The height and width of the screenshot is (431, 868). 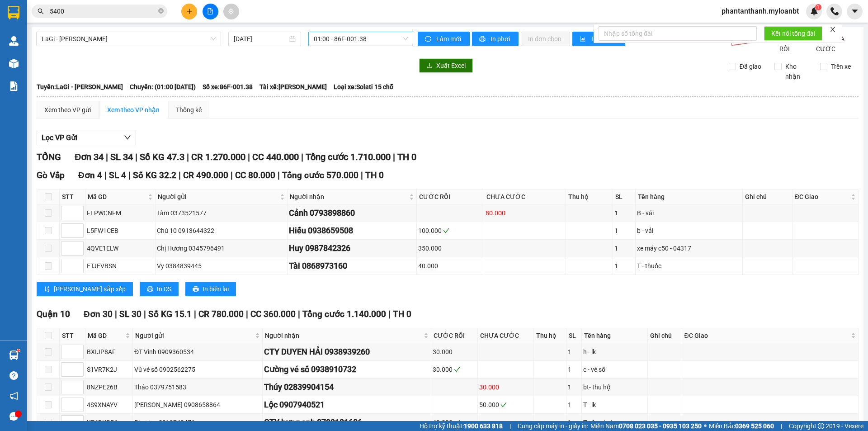 I want to click on span: Đơn 30, so click(x=98, y=314).